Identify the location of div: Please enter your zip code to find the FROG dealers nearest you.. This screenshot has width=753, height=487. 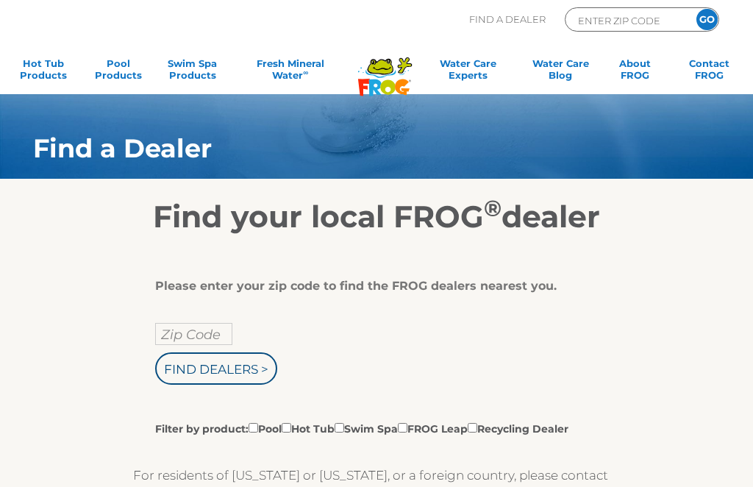
(371, 286).